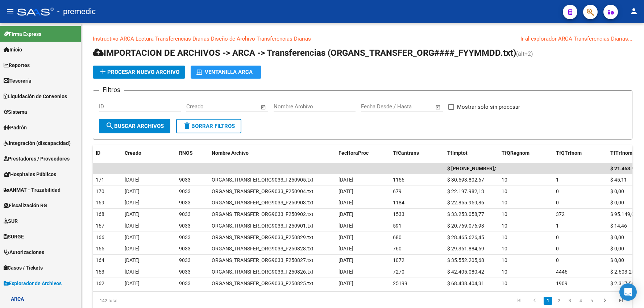 The height and width of the screenshot is (308, 644). Describe the element at coordinates (591, 301) in the screenshot. I see `a: 5` at that location.